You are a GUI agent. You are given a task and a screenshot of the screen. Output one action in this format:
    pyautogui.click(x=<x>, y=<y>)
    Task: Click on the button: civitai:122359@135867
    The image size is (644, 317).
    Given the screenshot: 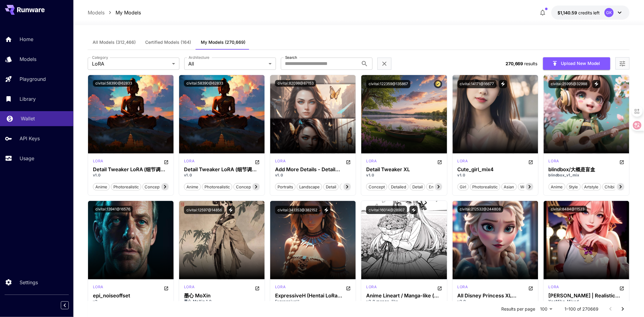 What is the action you would take?
    pyautogui.click(x=389, y=84)
    